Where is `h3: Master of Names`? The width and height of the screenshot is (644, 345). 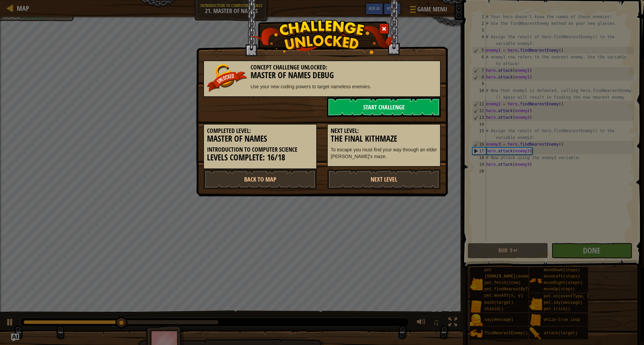 h3: Master of Names is located at coordinates (260, 138).